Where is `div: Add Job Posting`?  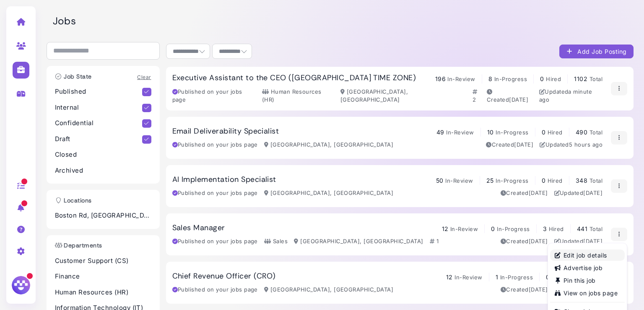
div: Add Job Posting is located at coordinates (596, 51).